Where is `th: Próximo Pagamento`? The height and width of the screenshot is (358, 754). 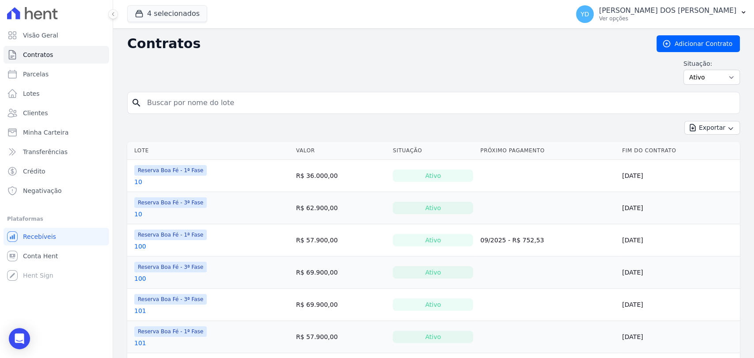 th: Próximo Pagamento is located at coordinates (547, 151).